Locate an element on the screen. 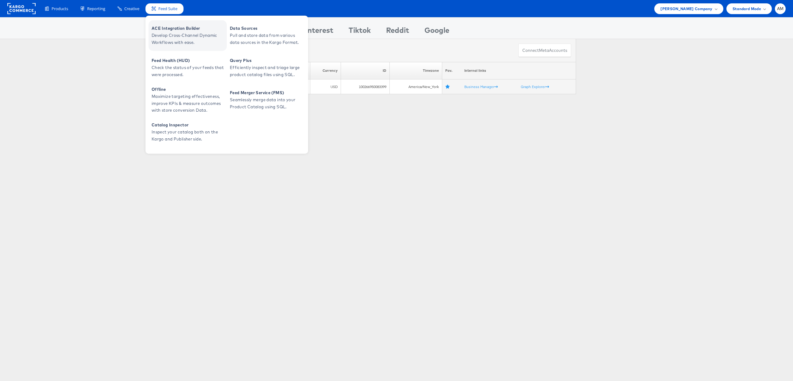  span: Feed Suite is located at coordinates (168, 9).